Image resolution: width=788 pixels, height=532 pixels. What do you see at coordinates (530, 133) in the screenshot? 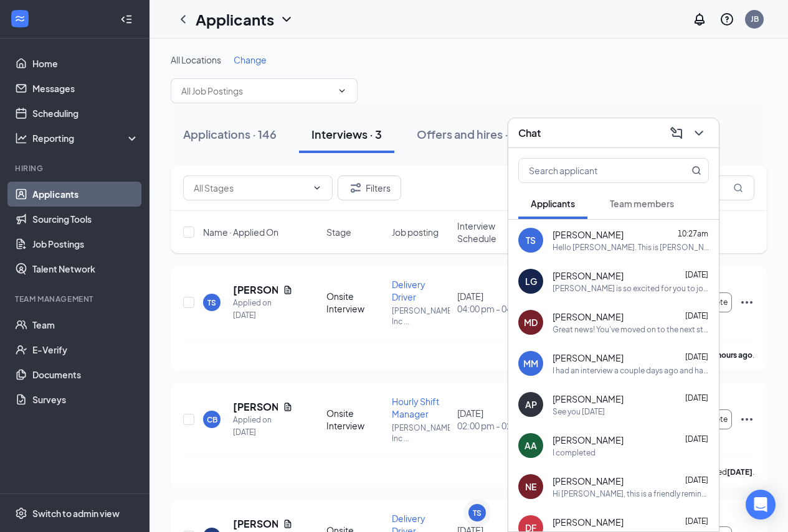
I see `h3: Chat` at bounding box center [530, 133].